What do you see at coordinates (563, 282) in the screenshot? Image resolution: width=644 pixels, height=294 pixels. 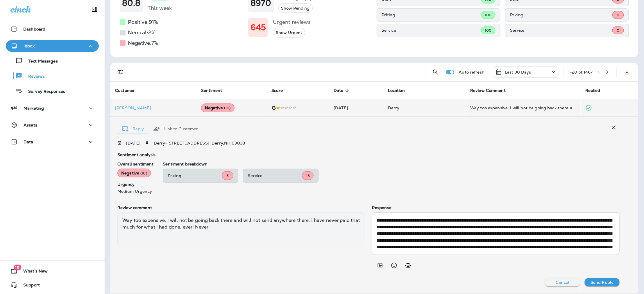 I see `p: Cancel` at bounding box center [563, 282].